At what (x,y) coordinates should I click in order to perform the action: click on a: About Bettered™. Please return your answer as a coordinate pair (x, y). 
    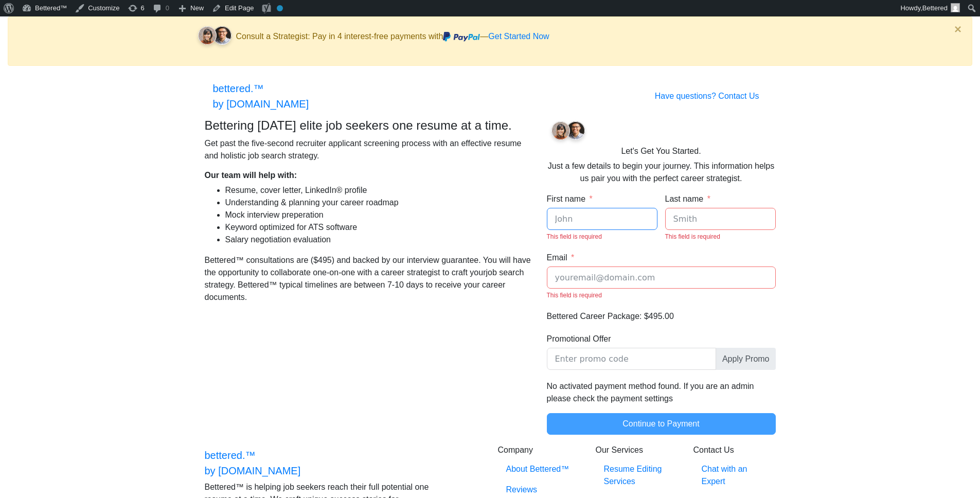
    Looking at the image, I should click on (539, 470).